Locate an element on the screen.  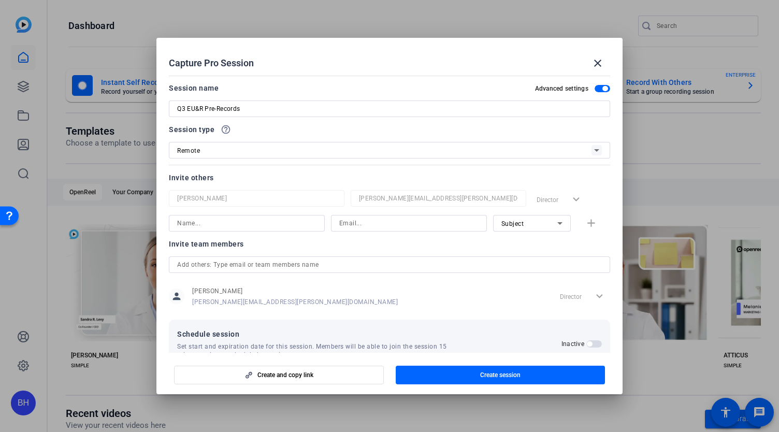
h2: Inactive is located at coordinates (573, 344).